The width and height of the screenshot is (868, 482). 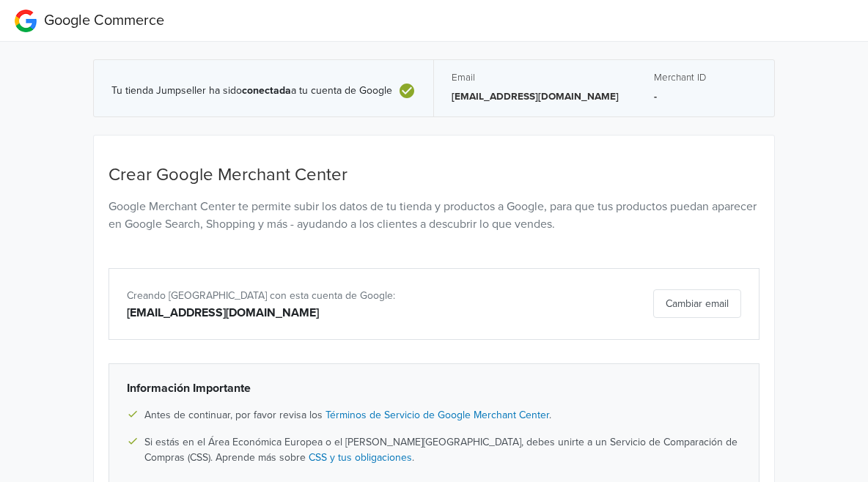 I want to click on span: Google Commerce, so click(x=104, y=21).